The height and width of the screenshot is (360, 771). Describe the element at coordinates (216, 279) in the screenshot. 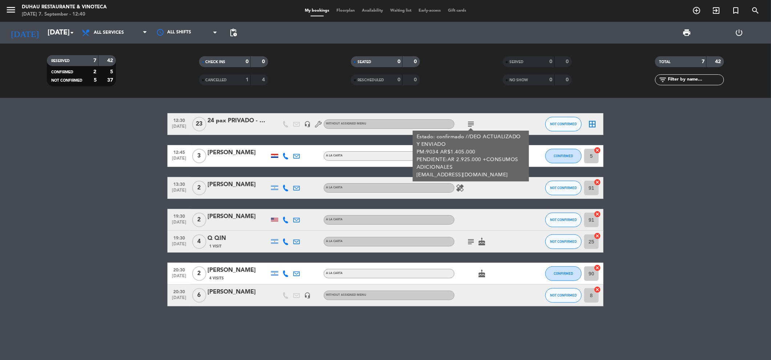

I see `span: 4 Visits` at that location.